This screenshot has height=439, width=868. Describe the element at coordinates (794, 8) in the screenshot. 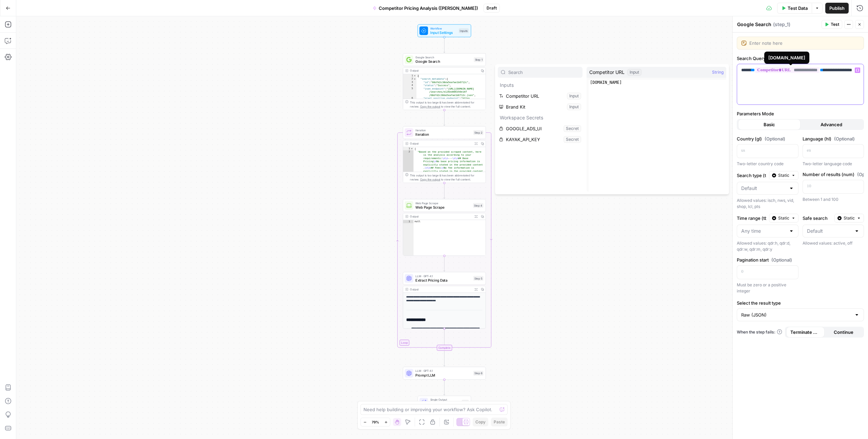

I see `button: Test Data` at that location.